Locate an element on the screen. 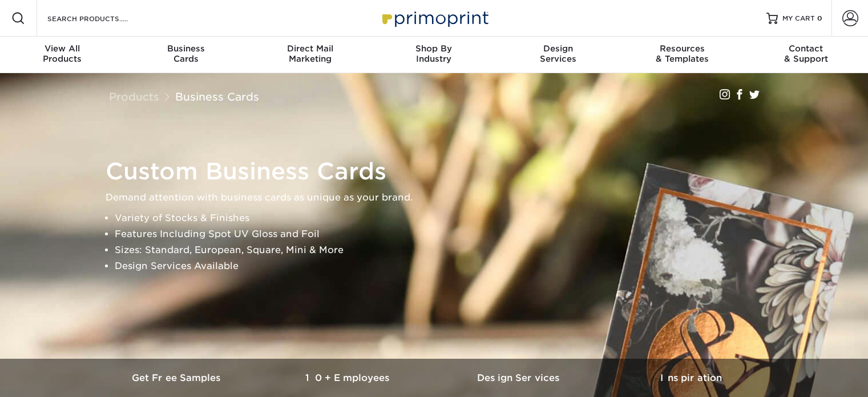  span: Design is located at coordinates (558, 48).